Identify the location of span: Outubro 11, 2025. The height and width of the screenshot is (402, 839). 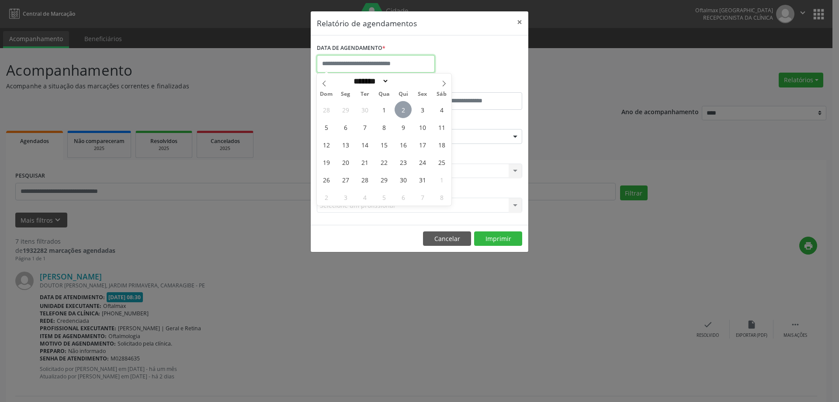
(441, 127).